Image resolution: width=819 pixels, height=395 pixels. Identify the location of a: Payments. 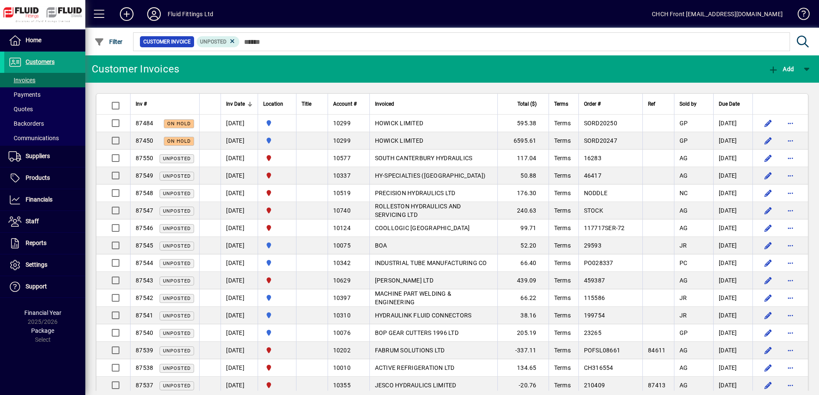
(45, 95).